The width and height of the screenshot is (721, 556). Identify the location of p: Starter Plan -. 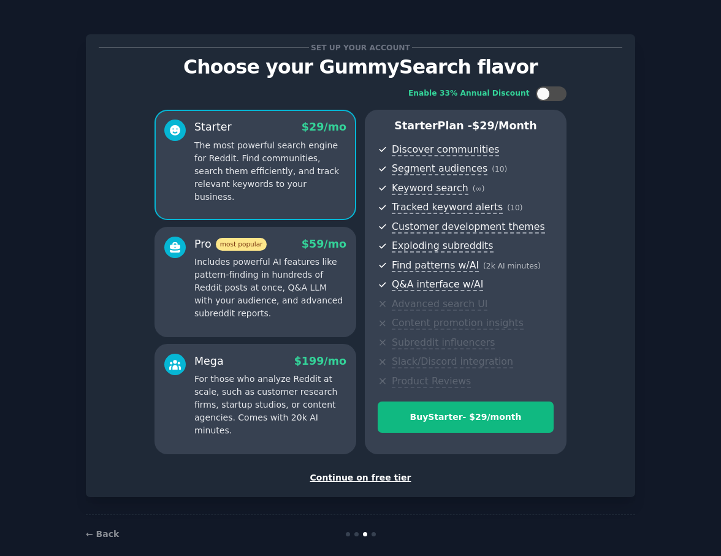
(465, 126).